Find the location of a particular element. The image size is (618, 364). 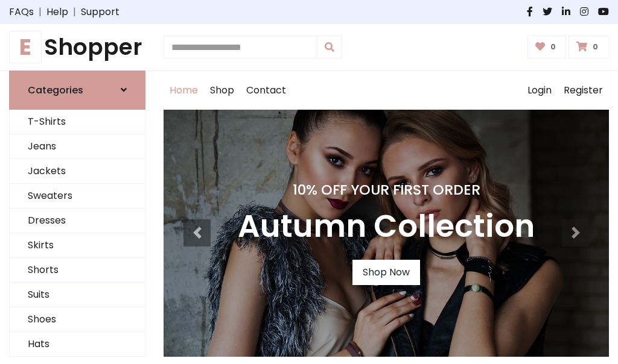

a: Shop Now is located at coordinates (386, 273).